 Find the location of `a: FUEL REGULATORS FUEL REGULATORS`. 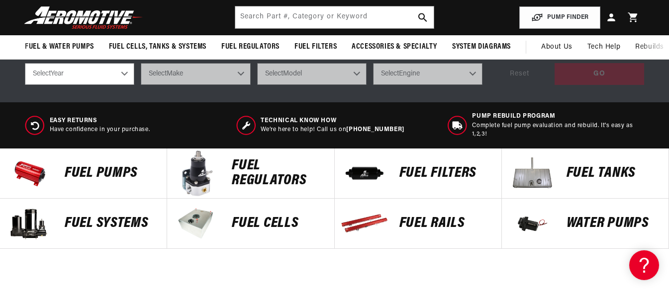

a: FUEL REGULATORS FUEL REGULATORS is located at coordinates (251, 174).